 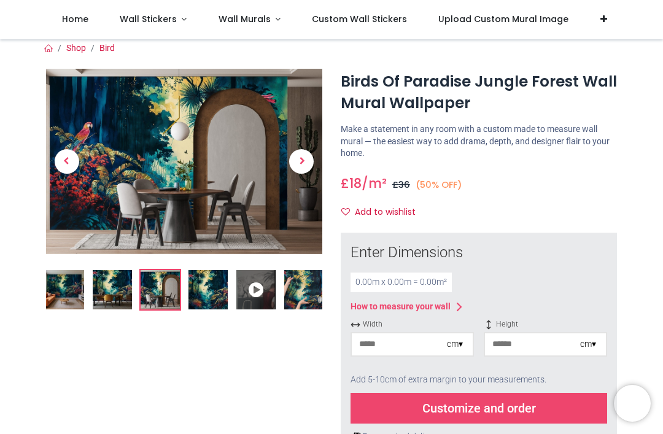 What do you see at coordinates (404, 185) in the screenshot?
I see `span: 36` at bounding box center [404, 185].